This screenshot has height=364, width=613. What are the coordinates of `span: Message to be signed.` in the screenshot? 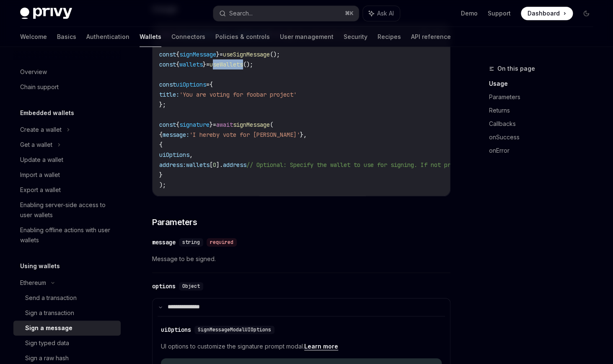 It's located at (301, 259).